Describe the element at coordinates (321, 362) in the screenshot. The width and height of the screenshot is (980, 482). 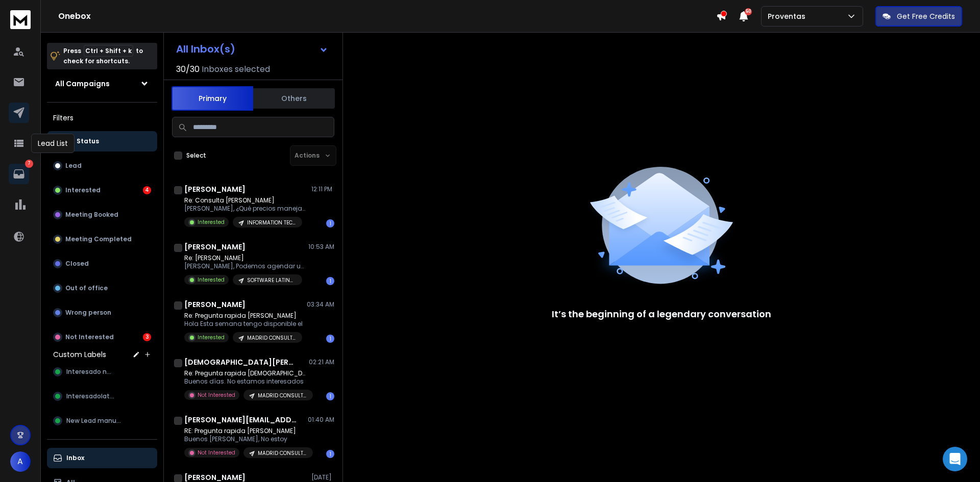
I see `p: 02:21 AM` at that location.